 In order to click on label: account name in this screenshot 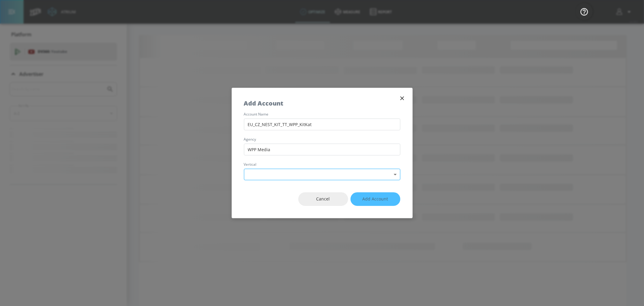, I will do `click(322, 114)`.